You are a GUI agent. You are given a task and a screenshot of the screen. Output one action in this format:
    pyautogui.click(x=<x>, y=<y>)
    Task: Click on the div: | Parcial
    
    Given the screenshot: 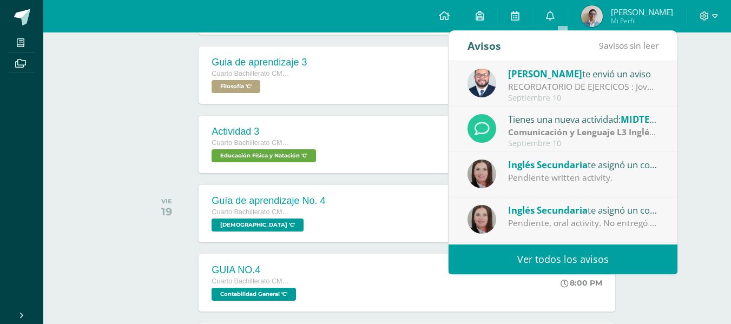 What is the action you would take?
    pyautogui.click(x=583, y=132)
    